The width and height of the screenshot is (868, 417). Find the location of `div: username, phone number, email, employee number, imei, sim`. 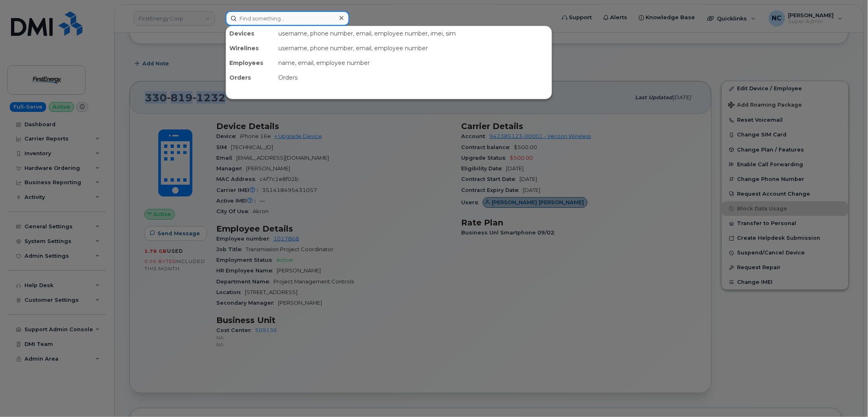

div: username, phone number, email, employee number, imei, sim is located at coordinates (413, 34).